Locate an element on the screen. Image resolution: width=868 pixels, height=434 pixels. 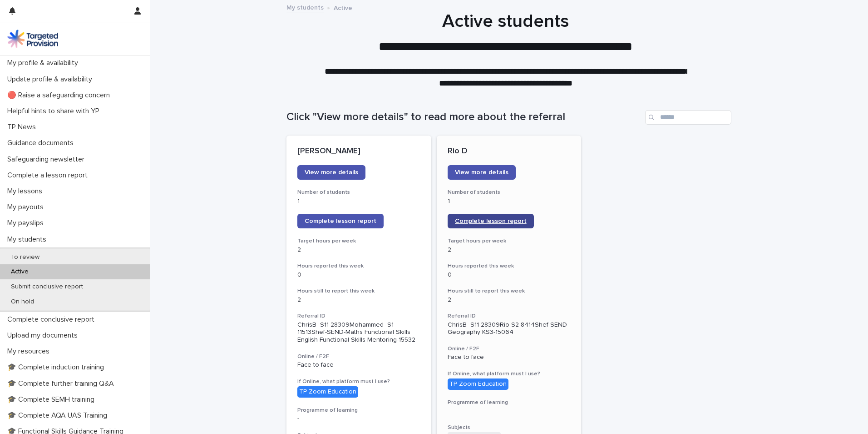
p: ChrisB--S11-28309Rio-S2-8414Shef-SEND-Geography KS3-15064 is located at coordinates (509, 329).